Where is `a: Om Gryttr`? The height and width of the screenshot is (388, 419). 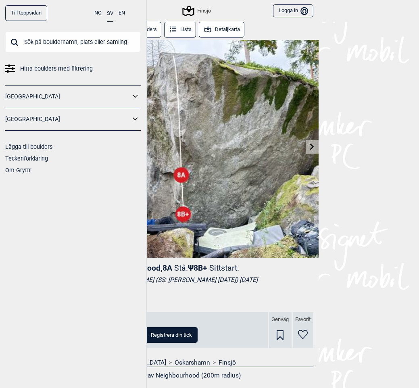
a: Om Gryttr is located at coordinates (18, 170).